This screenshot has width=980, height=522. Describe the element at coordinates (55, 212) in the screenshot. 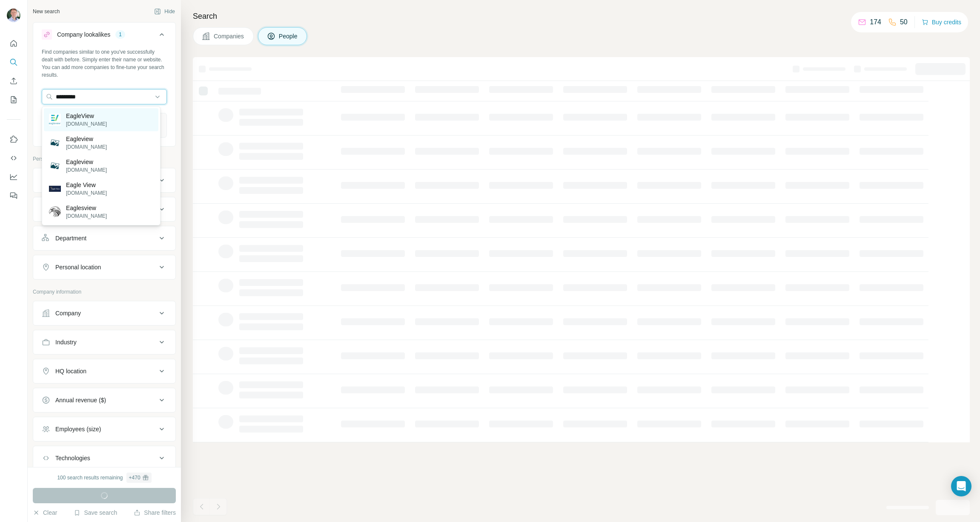

I see `img: Eaglesview` at that location.